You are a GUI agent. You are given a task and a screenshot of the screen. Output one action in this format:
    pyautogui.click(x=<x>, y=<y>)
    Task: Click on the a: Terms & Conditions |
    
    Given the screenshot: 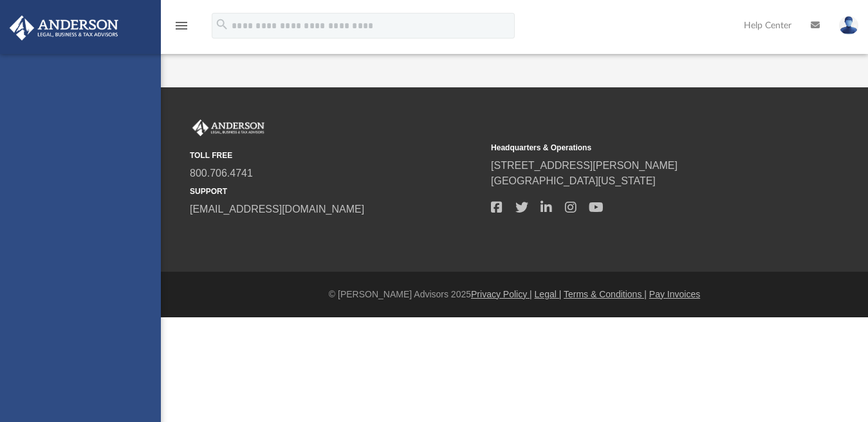 What is the action you would take?
    pyautogui.click(x=604, y=295)
    